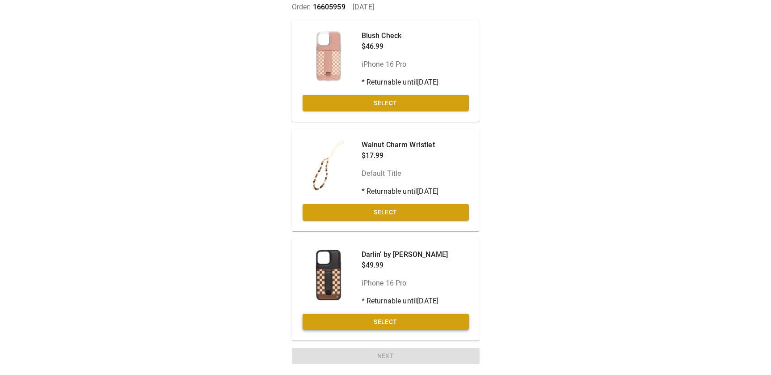 This screenshot has width=771, height=375. I want to click on p: $46.99, so click(400, 46).